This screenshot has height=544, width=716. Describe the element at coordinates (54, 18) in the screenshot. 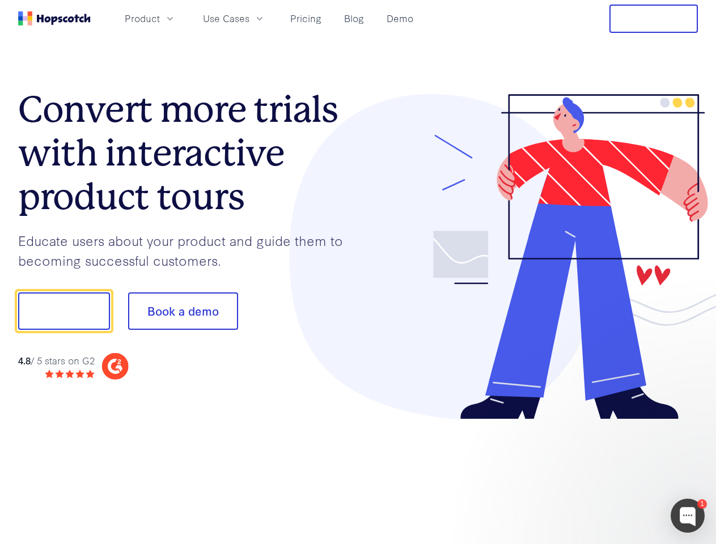

I see `a: Home` at that location.